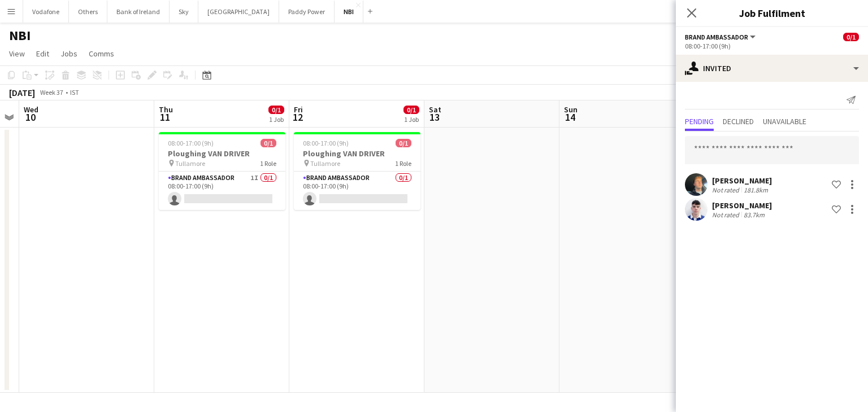 The width and height of the screenshot is (868, 412). Describe the element at coordinates (357, 171) in the screenshot. I see `div: 08:00-17:00 (9h)0/1Ploughing VAN DRIVER Tullamore1 RoleBrand Ambassador0/108:00-17:00 (9h)` at that location.